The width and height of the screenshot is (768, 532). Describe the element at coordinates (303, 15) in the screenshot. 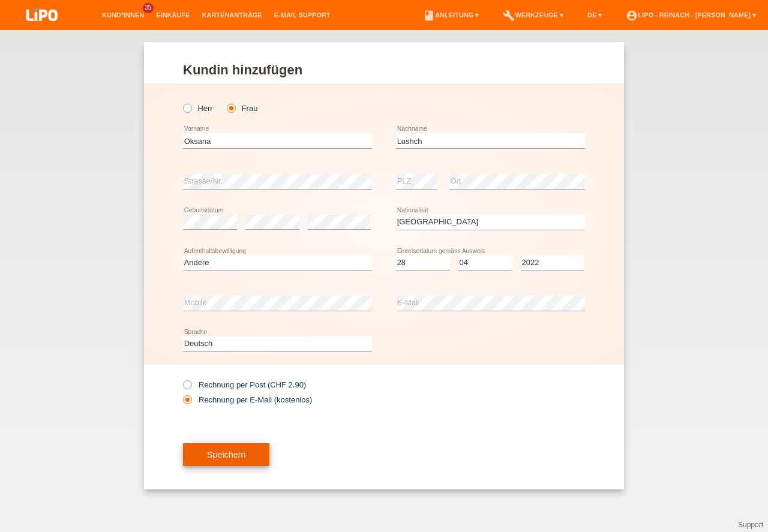

I see `a: E-Mail Support` at that location.